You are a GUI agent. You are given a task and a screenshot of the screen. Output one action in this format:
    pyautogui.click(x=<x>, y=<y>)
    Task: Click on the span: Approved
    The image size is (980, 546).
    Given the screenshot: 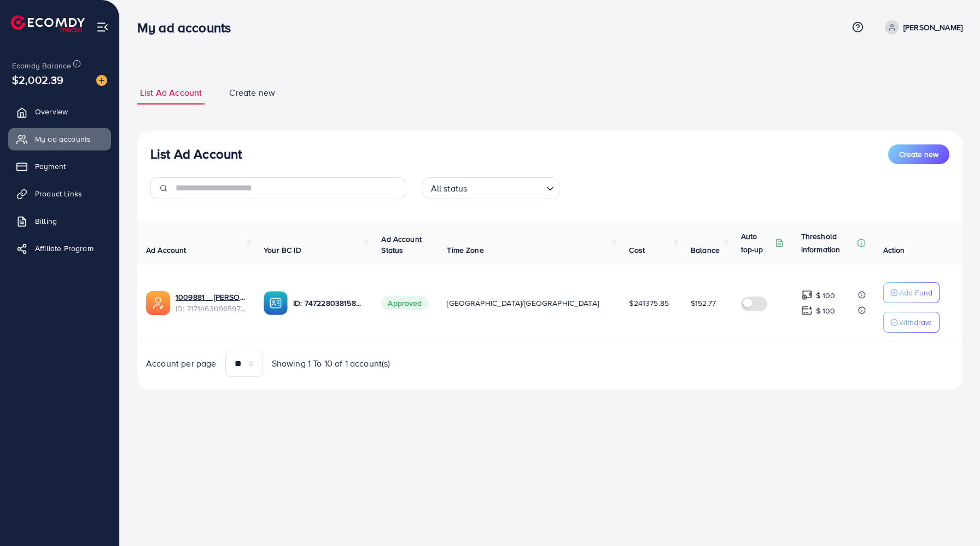 What is the action you would take?
    pyautogui.click(x=404, y=303)
    